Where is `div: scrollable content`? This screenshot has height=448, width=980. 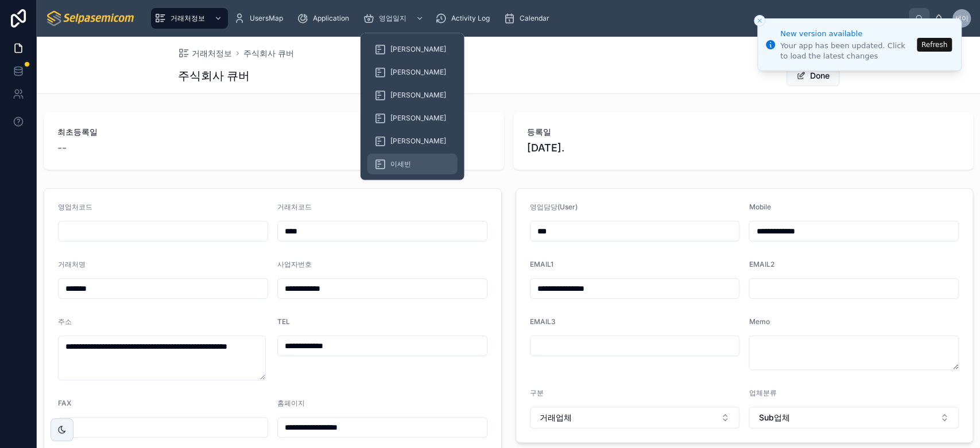
div: scrollable content is located at coordinates (527, 18).